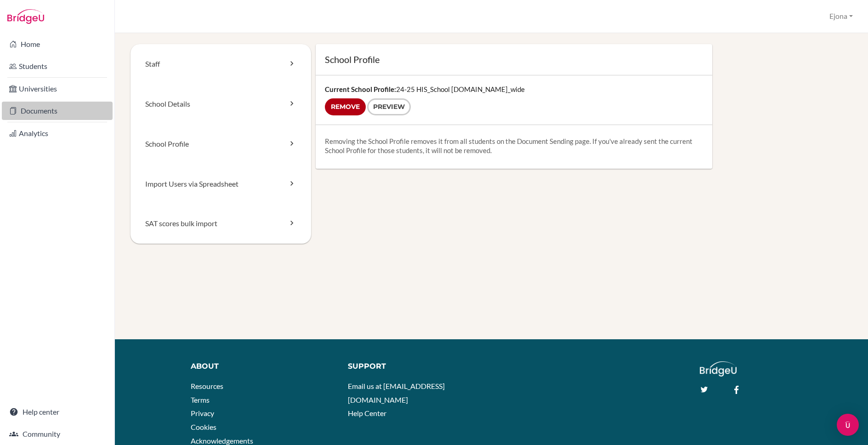 Image resolution: width=868 pixels, height=445 pixels. I want to click on a: Staff, so click(220, 64).